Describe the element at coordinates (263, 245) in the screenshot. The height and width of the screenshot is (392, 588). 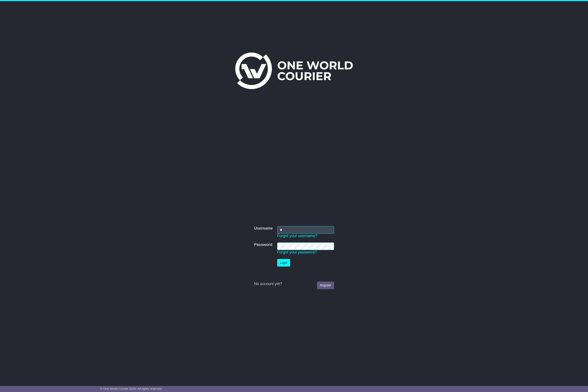
I see `label: Password` at that location.